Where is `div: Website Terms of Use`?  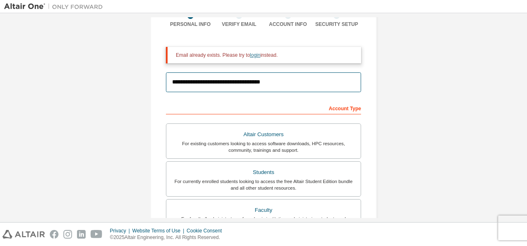
div: Website Terms of Use is located at coordinates (159, 231).